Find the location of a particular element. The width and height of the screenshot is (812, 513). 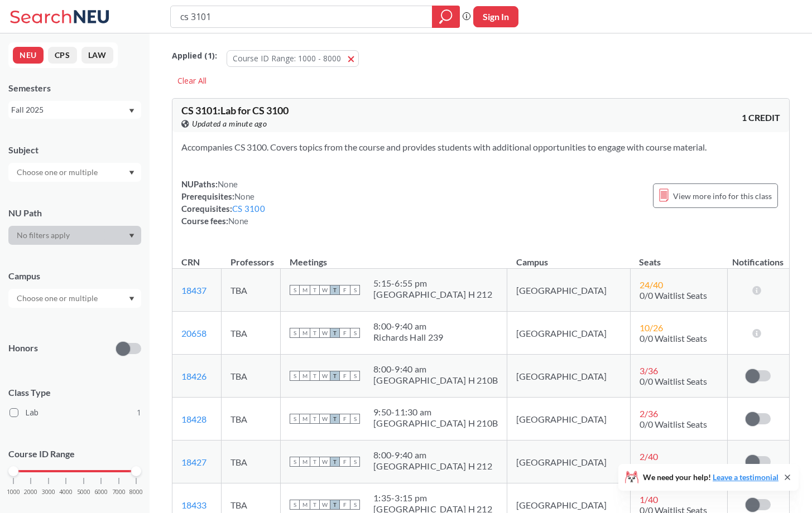

div: NU Path is located at coordinates (75, 213).